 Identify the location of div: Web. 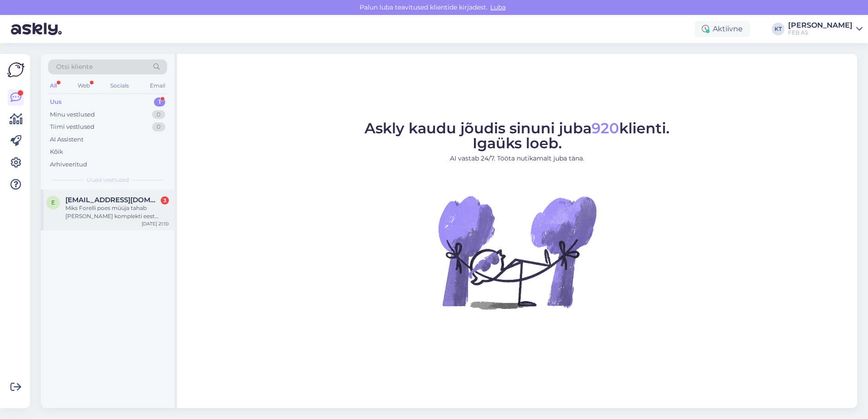
(83, 86).